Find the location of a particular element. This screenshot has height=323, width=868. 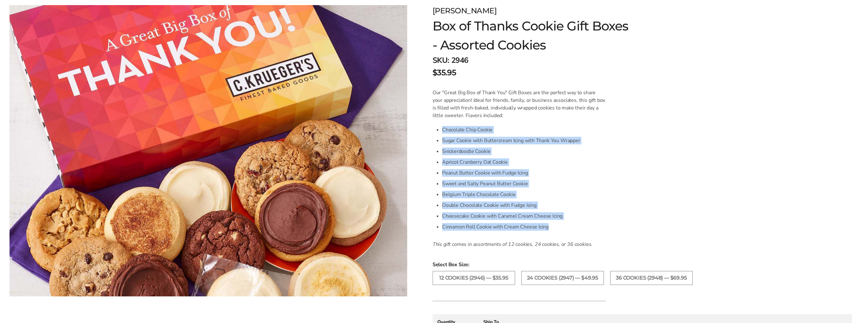

strong: SKU: is located at coordinates (441, 60).